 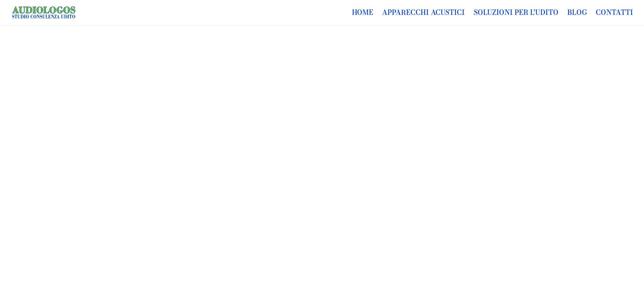 What do you see at coordinates (43, 12) in the screenshot?
I see `img: Audiologos Studio Consulenza Udito` at bounding box center [43, 12].